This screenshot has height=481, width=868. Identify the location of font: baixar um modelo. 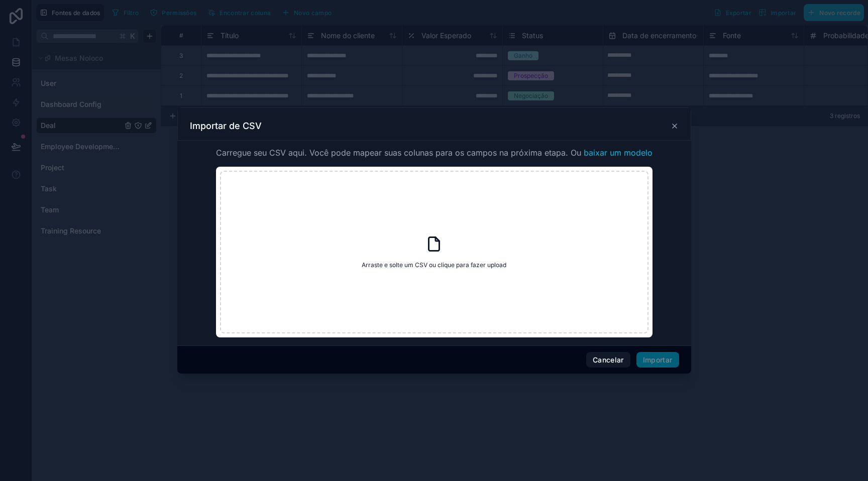
(618, 153).